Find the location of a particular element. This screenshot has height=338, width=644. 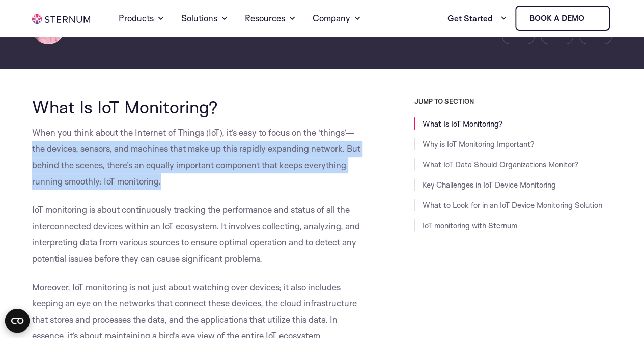

a: What to Look for in an IoT Device Monitoring Solution is located at coordinates (511, 205).